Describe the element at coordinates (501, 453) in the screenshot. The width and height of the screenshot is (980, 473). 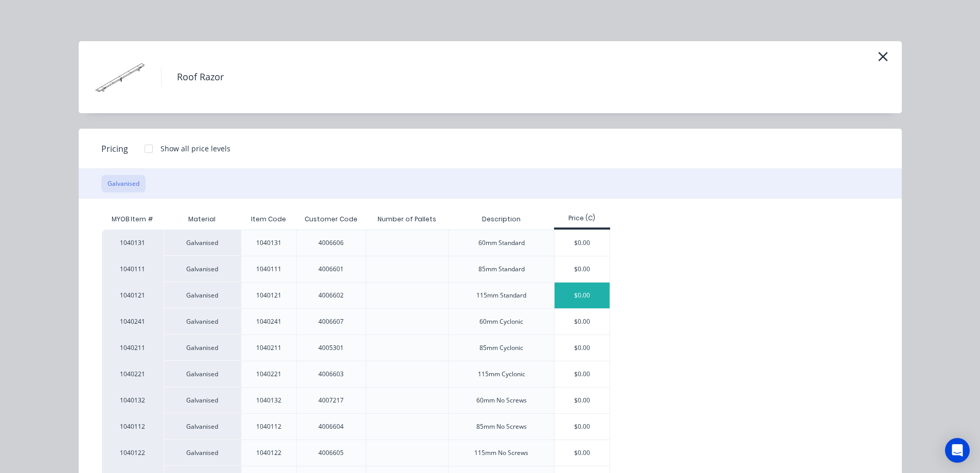
I see `div: 115mm No Screws` at that location.